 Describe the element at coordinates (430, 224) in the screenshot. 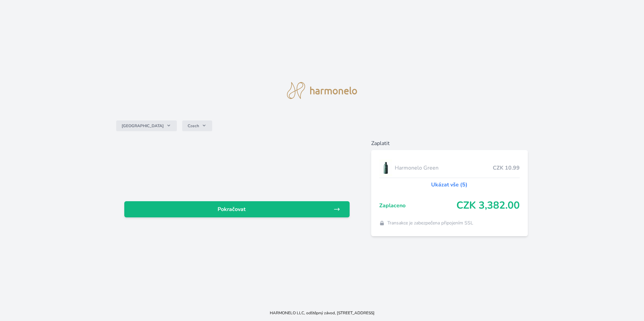

I see `span: Transakce je zabezpečena připojením SSL` at that location.